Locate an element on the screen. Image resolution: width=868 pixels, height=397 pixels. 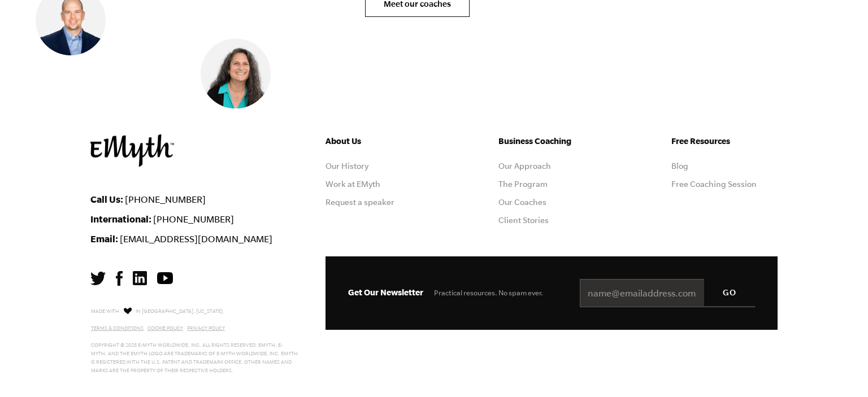
strong: International: is located at coordinates (121, 218).